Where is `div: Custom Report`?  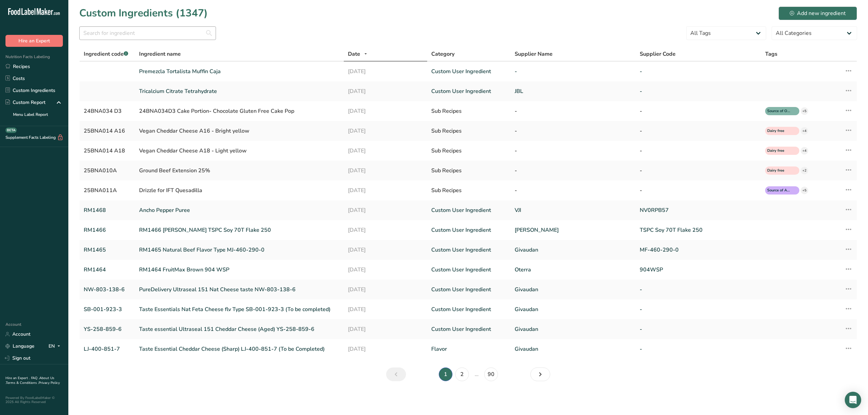 div: Custom Report is located at coordinates (25, 102).